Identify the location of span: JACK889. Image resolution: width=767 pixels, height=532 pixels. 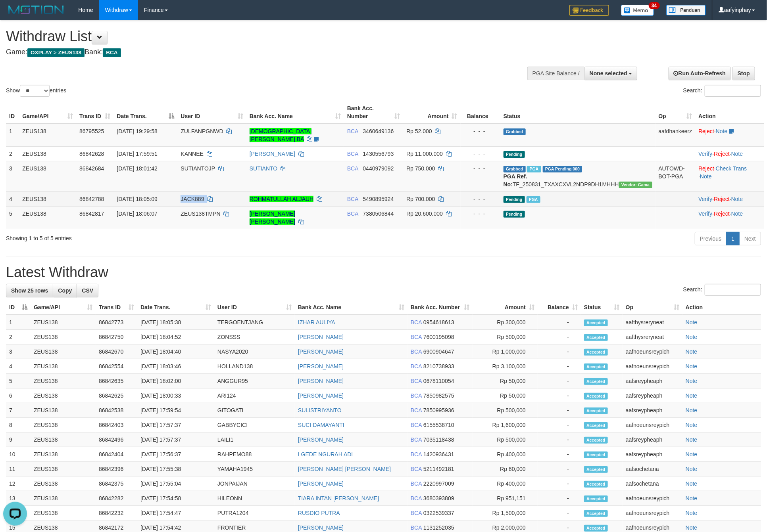
(192, 199).